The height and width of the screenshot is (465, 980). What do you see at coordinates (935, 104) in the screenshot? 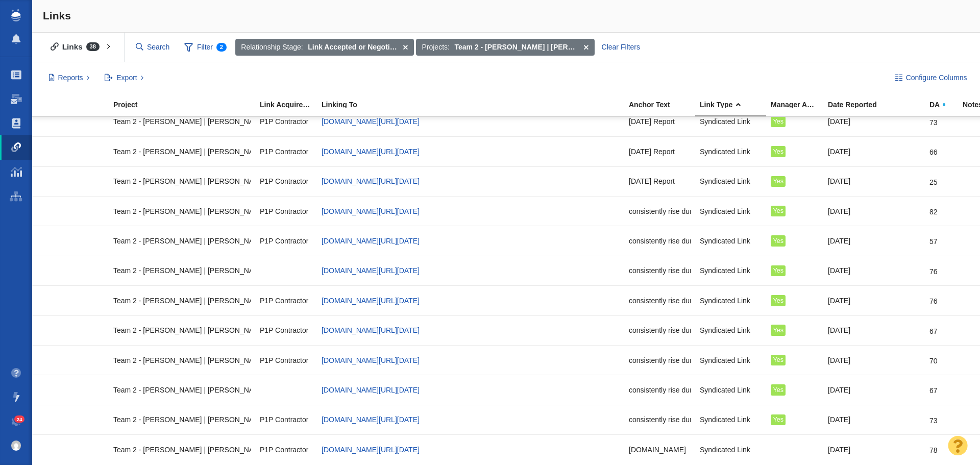
I see `span: DA` at bounding box center [935, 104].